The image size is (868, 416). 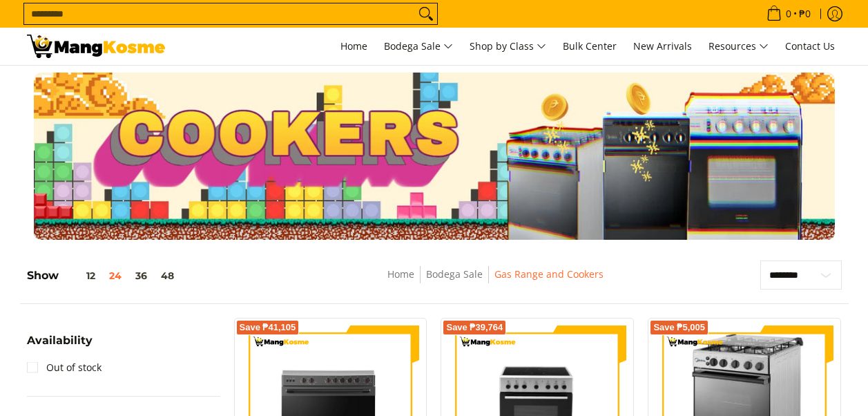 What do you see at coordinates (738, 46) in the screenshot?
I see `a: Resources` at bounding box center [738, 46].